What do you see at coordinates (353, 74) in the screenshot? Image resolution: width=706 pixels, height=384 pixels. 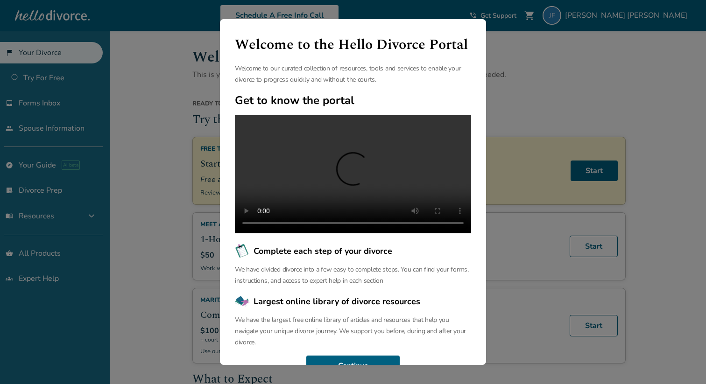 I see `p: Welcome to our curated collection of resources, tools and services to enable your divorce to prog...` at bounding box center [353, 74].